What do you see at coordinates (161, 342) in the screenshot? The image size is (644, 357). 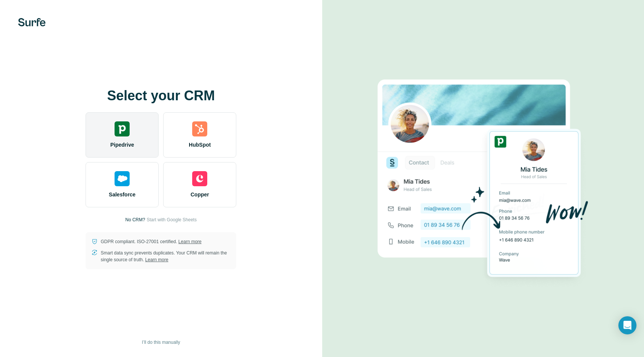 I see `span: I’ll do this manually` at bounding box center [161, 342].